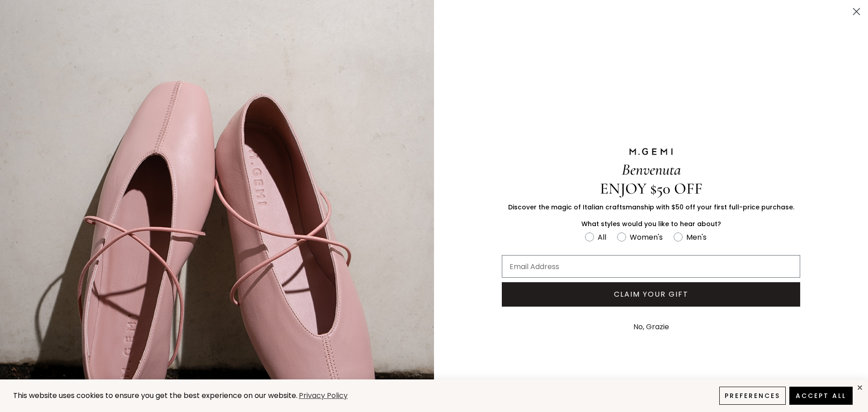  What do you see at coordinates (651, 170) in the screenshot?
I see `span: Benvenuta` at bounding box center [651, 170].